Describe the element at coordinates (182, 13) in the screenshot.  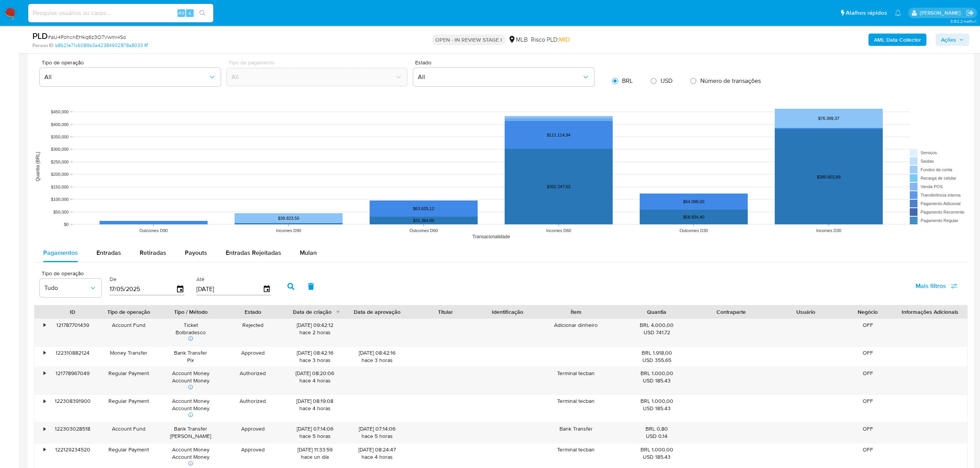
I see `span: Alt` at that location.